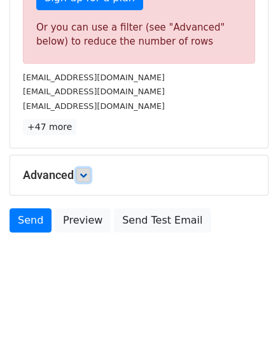 This screenshot has height=337, width=278. Describe the element at coordinates (139, 175) in the screenshot. I see `h5: Advanced` at that location.